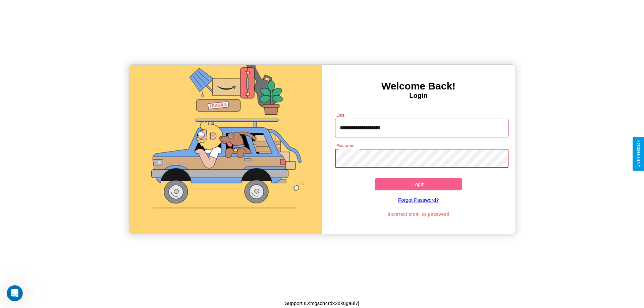  Describe the element at coordinates (418, 200) in the screenshot. I see `a: Forgot Password?` at that location.